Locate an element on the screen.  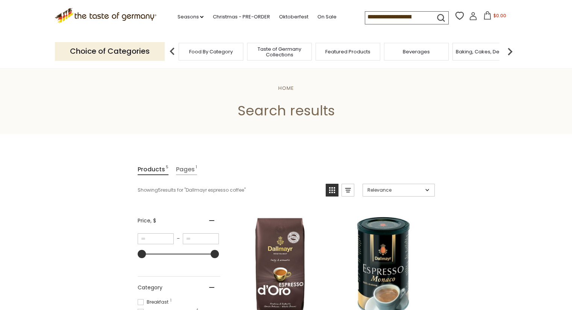
a: On Sale is located at coordinates (326, 17).